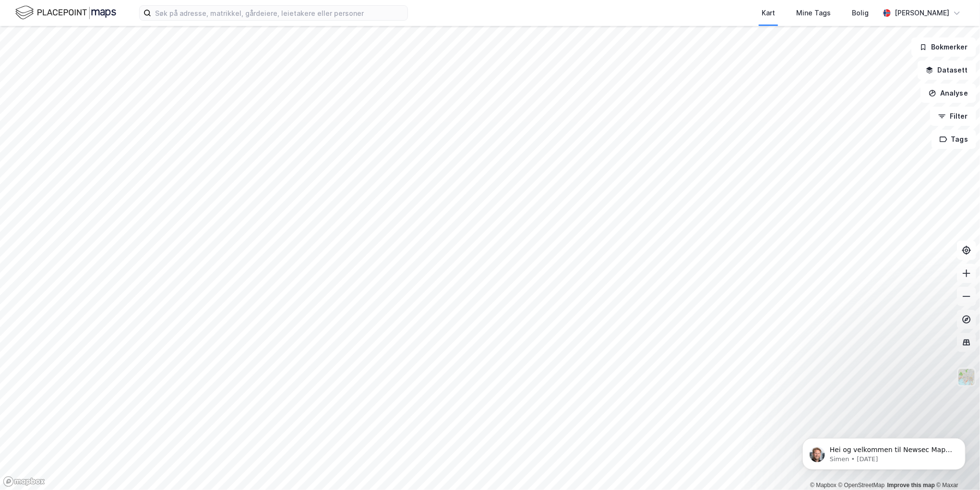  I want to click on div: Mine Tags, so click(813, 13).